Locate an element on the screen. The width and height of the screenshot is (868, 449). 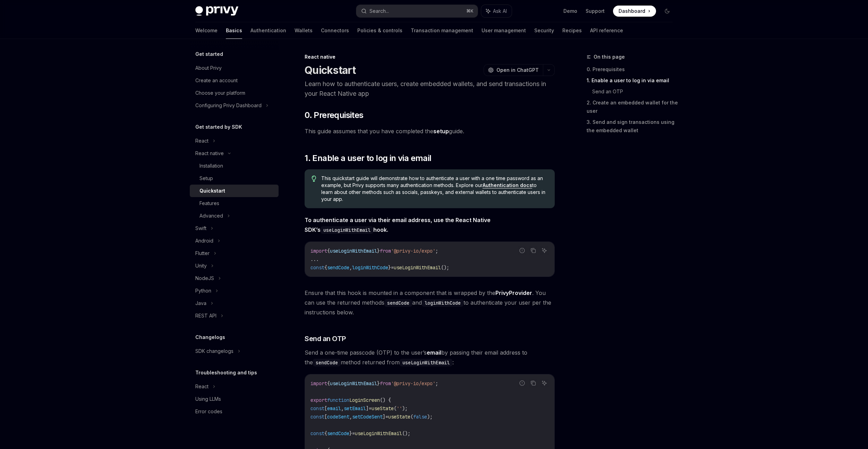
div: Configuring Privy Dashboard is located at coordinates (228, 105).